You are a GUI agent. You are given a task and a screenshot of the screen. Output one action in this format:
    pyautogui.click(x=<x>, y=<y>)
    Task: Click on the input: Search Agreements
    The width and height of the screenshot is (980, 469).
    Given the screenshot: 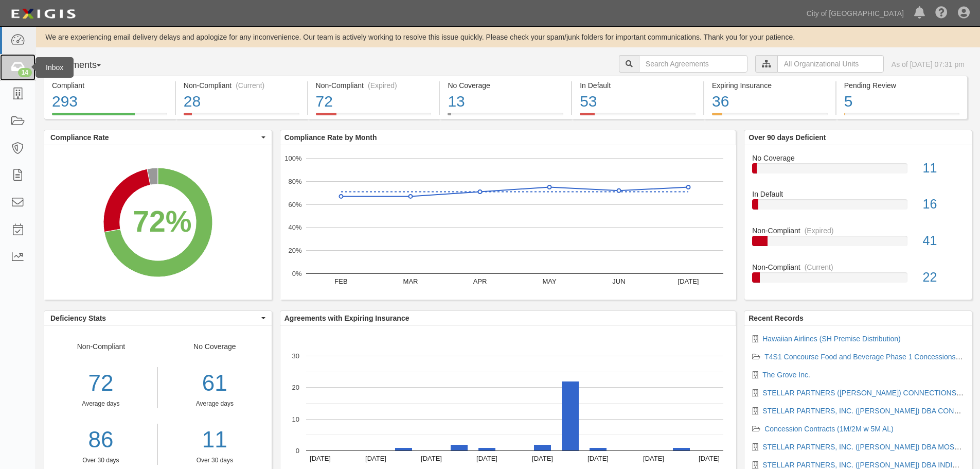 What is the action you would take?
    pyautogui.click(x=693, y=64)
    